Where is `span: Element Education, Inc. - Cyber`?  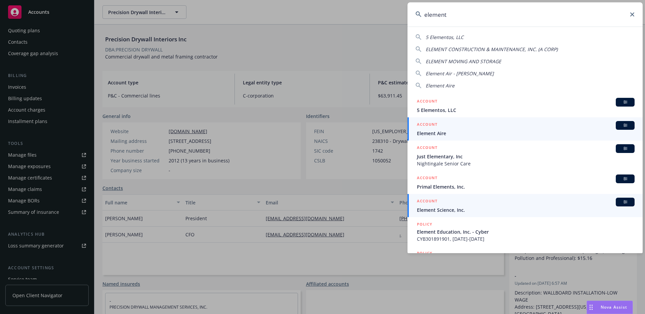 span: Element Education, Inc. - Cyber is located at coordinates (526, 232).